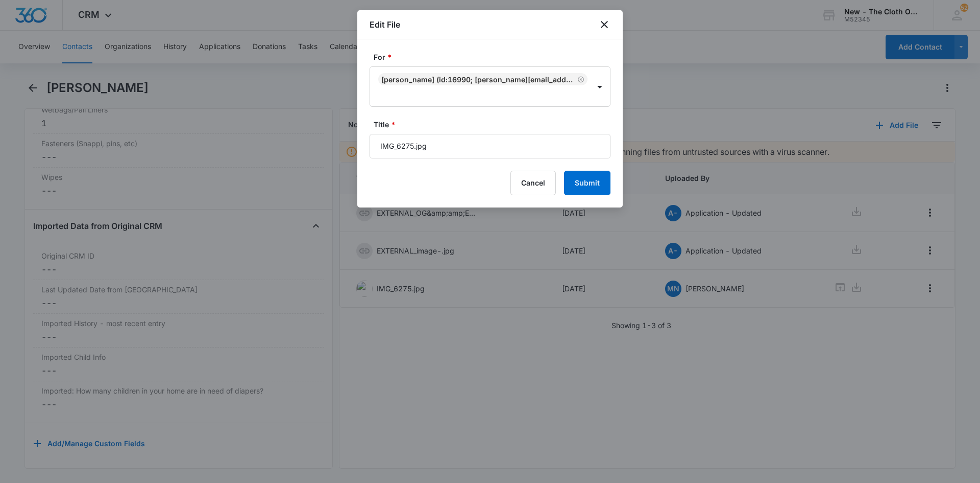 The height and width of the screenshot is (483, 980). What do you see at coordinates (490, 146) in the screenshot?
I see `input: Title` at bounding box center [490, 146].